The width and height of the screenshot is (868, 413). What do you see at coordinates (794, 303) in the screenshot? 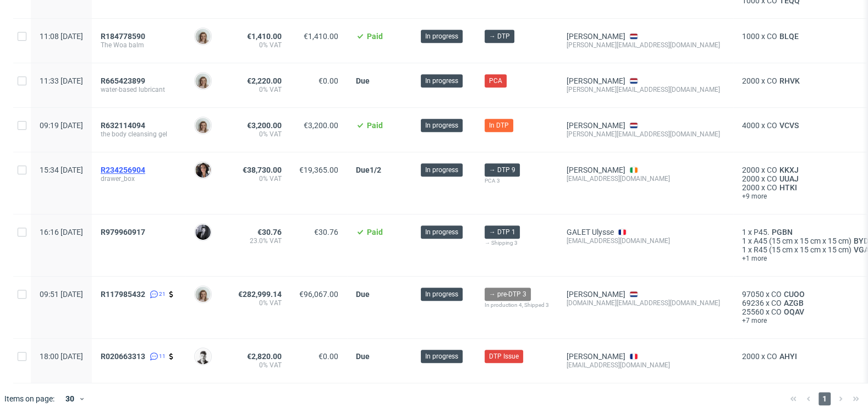
I see `span: AZGB` at bounding box center [794, 303].